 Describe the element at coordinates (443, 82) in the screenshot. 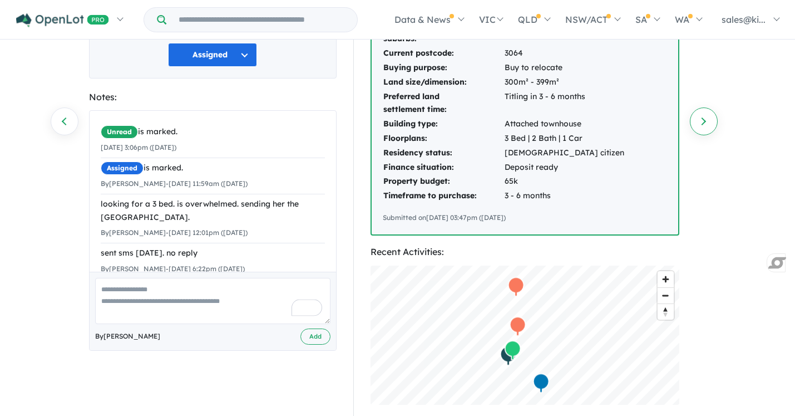

I see `td: Land size/dimension:` at that location.